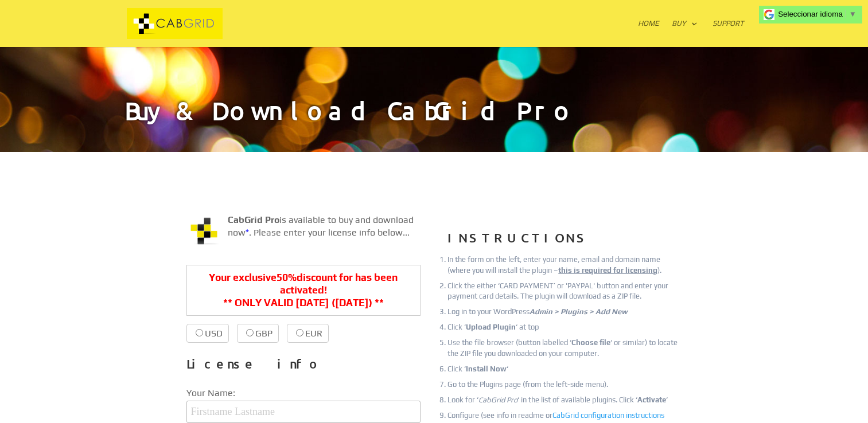 Image resolution: width=868 pixels, height=423 pixels. I want to click on label: GBP, so click(257, 333).